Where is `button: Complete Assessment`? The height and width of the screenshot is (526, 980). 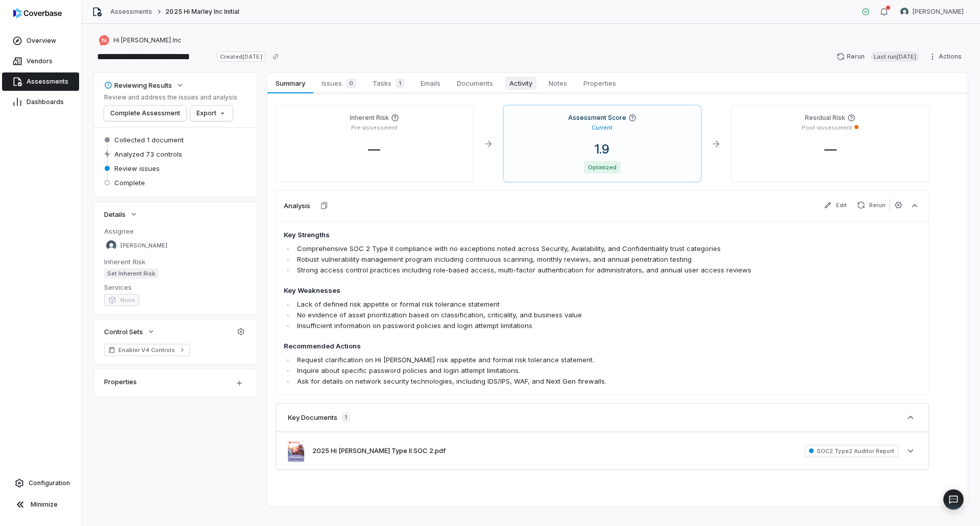
button: Complete Assessment is located at coordinates (145, 113).